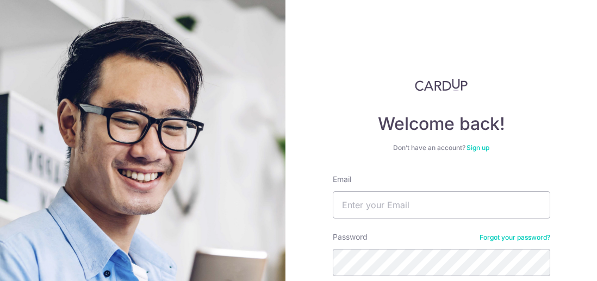 The width and height of the screenshot is (597, 281). What do you see at coordinates (342, 180) in the screenshot?
I see `label: Email` at bounding box center [342, 180].